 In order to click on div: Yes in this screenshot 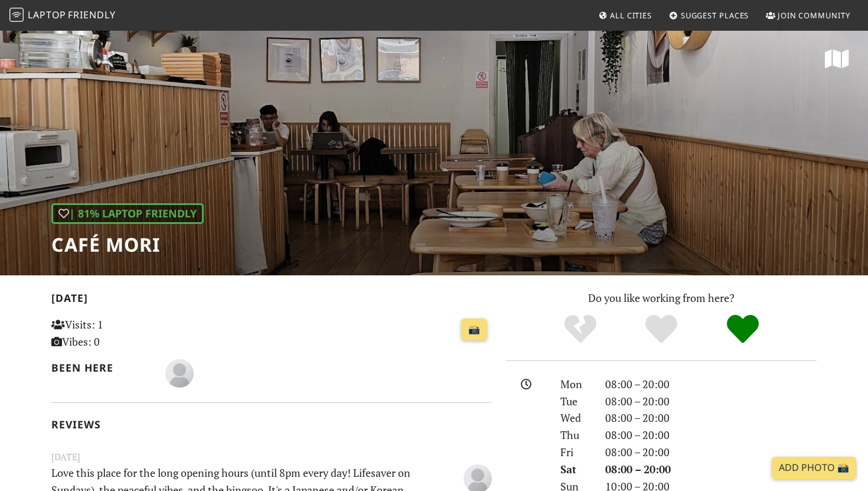, I will do `click(661, 328)`.